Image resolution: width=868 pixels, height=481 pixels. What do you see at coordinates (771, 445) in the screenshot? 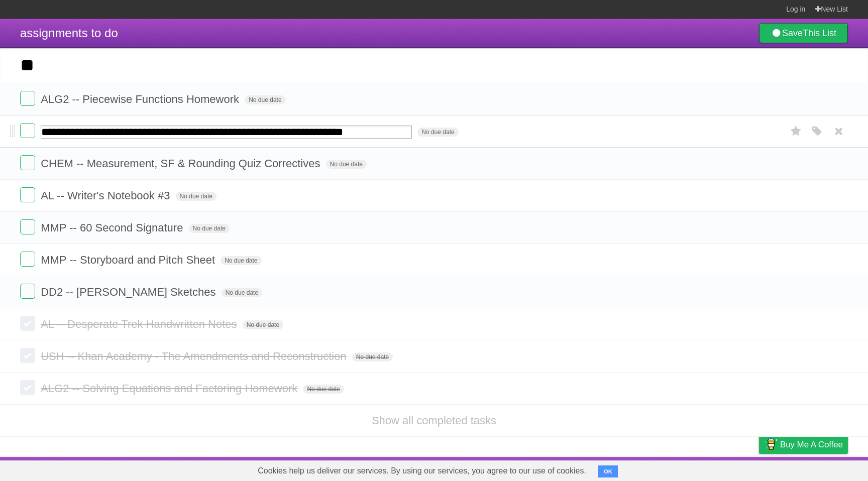
I see `img: Buy me a coffee` at bounding box center [771, 445].